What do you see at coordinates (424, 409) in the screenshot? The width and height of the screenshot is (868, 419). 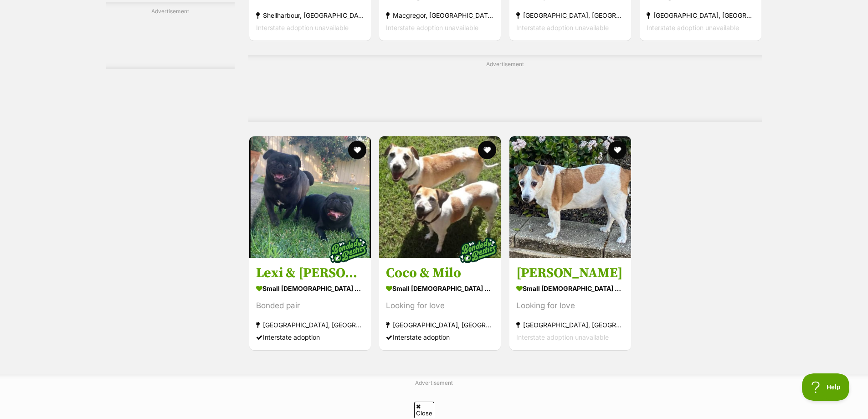 I see `span: Close` at bounding box center [424, 409].